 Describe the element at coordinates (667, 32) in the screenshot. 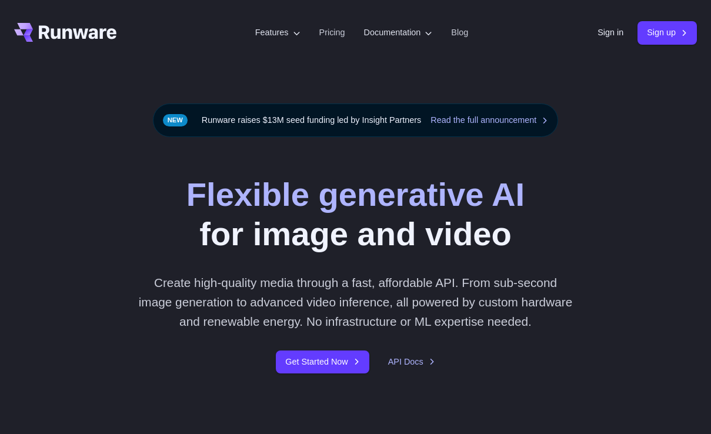

I see `a: Sign up` at that location.